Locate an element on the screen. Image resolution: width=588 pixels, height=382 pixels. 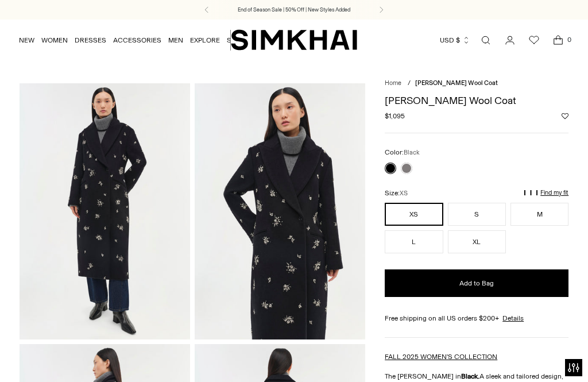
a: MEN is located at coordinates (176, 41).